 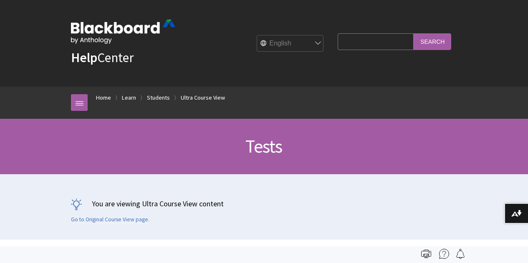 I want to click on a: HelpCenter, so click(x=102, y=58).